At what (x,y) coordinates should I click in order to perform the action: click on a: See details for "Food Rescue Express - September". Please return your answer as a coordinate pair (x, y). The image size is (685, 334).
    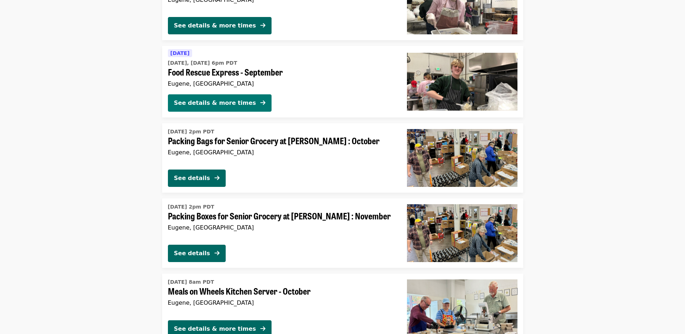
    Looking at the image, I should click on (343, 82).